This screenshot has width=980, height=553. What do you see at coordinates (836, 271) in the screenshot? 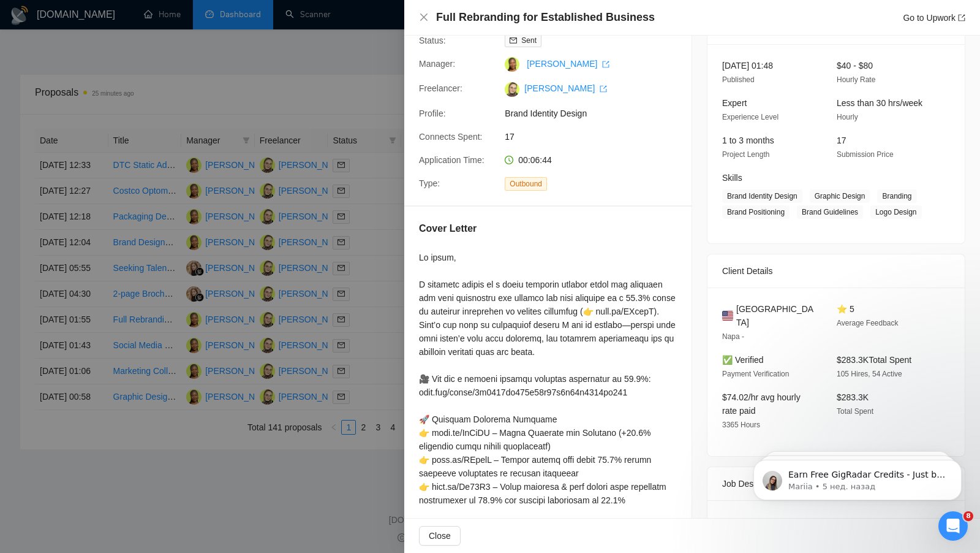
I see `div: Client Details` at bounding box center [836, 271].